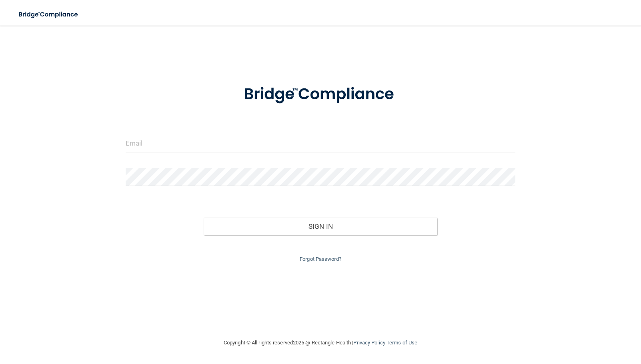 The width and height of the screenshot is (641, 364). What do you see at coordinates (402, 343) in the screenshot?
I see `a: Terms of Use` at bounding box center [402, 343].